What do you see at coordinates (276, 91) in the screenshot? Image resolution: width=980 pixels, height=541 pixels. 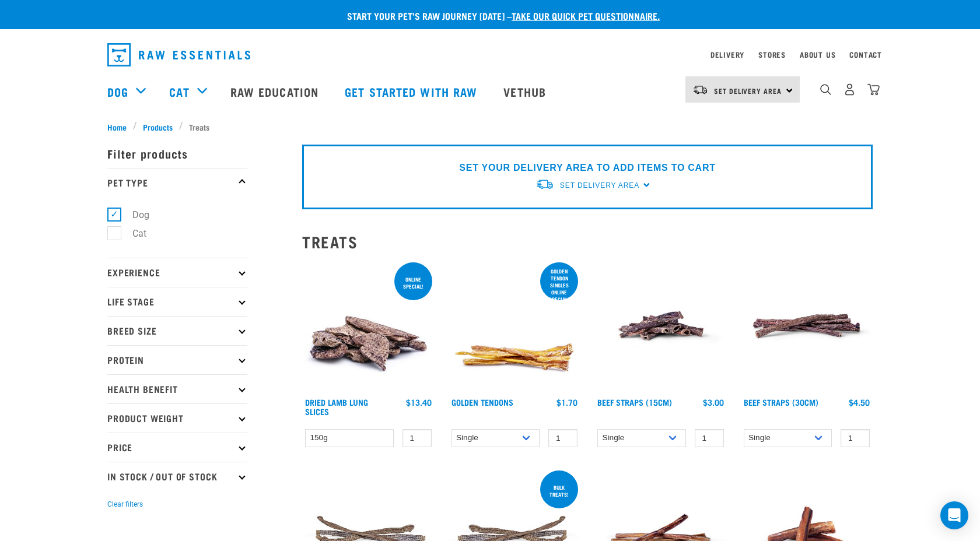 I see `a: Raw Education` at bounding box center [276, 91].